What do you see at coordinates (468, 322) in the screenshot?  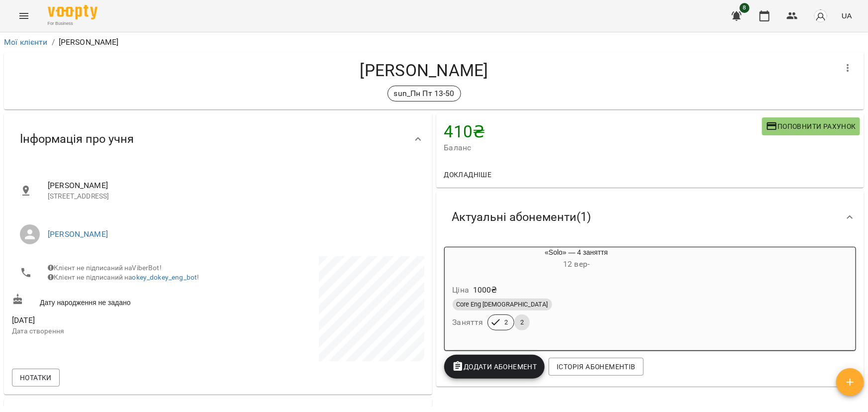 I see `h6: Заняття` at bounding box center [468, 322].